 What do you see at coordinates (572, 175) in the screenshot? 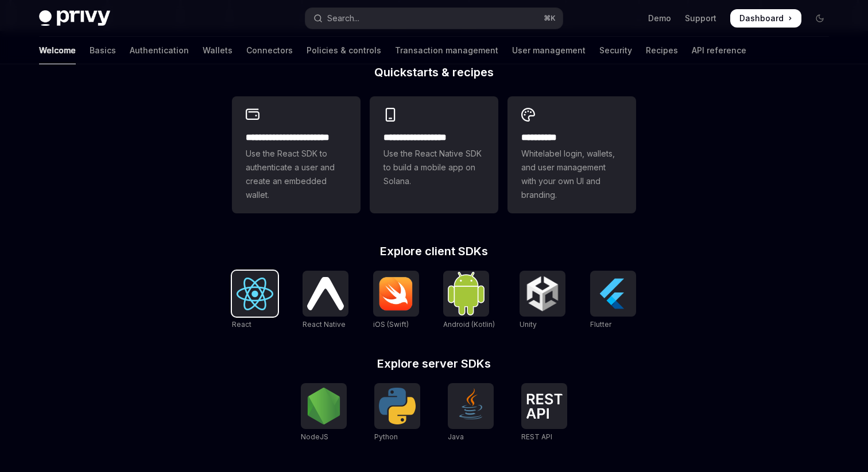
I see `span: Whitelabel login, wallets, and user management with your own UI and branding.` at bounding box center [572, 175].